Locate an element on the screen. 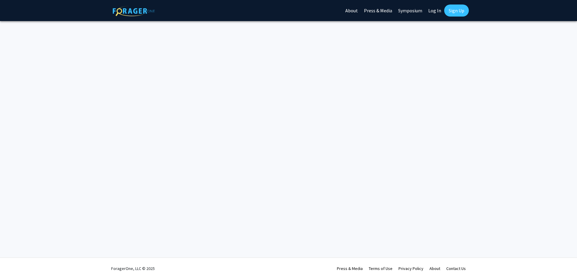 The image size is (577, 279). a: Terms of Use is located at coordinates (381, 269).